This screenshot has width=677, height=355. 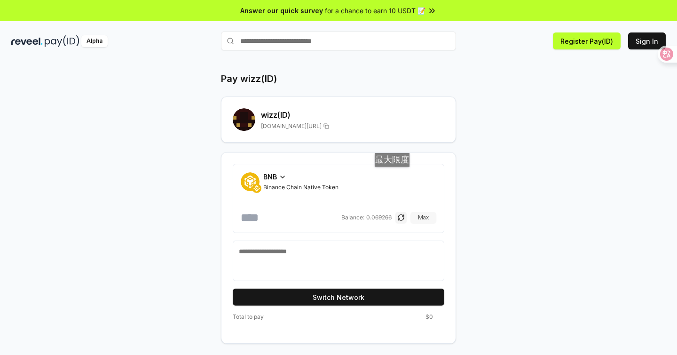 What do you see at coordinates (248, 317) in the screenshot?
I see `span: Total to pay` at bounding box center [248, 317].